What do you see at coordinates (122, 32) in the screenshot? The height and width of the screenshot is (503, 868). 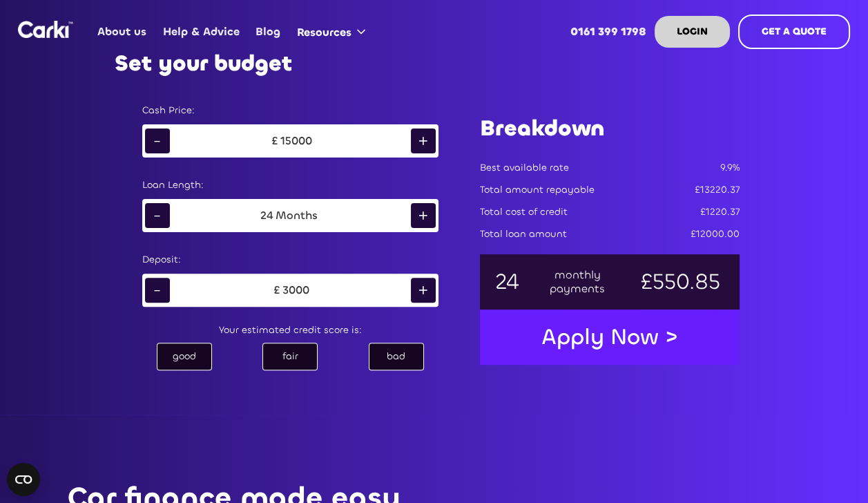 I see `a: About us` at bounding box center [122, 32].